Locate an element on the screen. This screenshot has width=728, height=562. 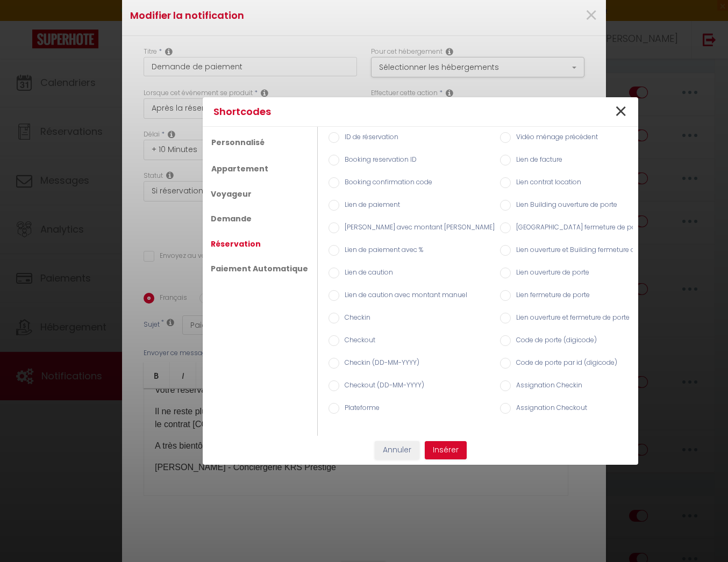
label: Lien de caution is located at coordinates (366, 273).